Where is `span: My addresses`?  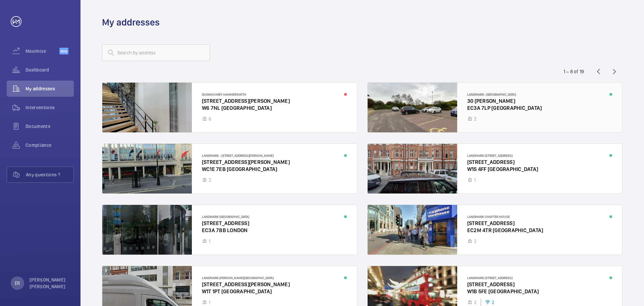 span: My addresses is located at coordinates (50, 89).